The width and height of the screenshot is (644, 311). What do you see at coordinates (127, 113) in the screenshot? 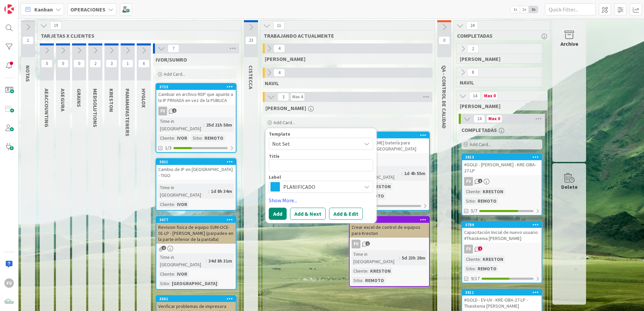
I see `span: PANAMAFASTENERS` at bounding box center [127, 113].